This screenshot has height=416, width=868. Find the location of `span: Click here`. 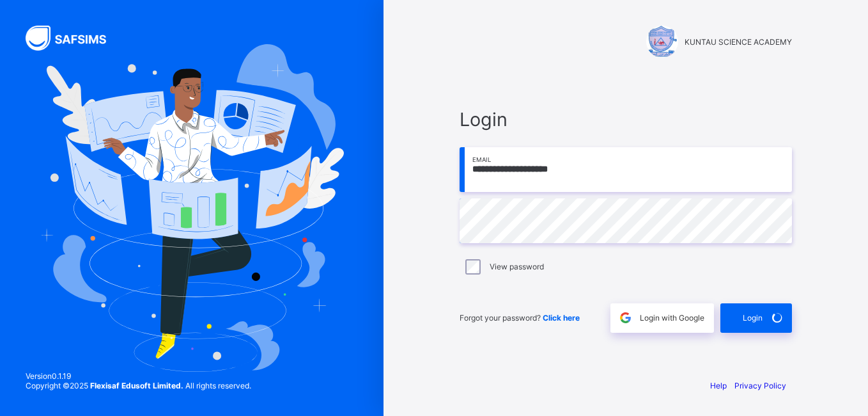

span: Click here is located at coordinates (561, 317).